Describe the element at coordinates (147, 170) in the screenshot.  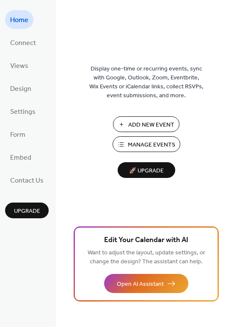
I see `span: 🚀 Upgrade` at that location.